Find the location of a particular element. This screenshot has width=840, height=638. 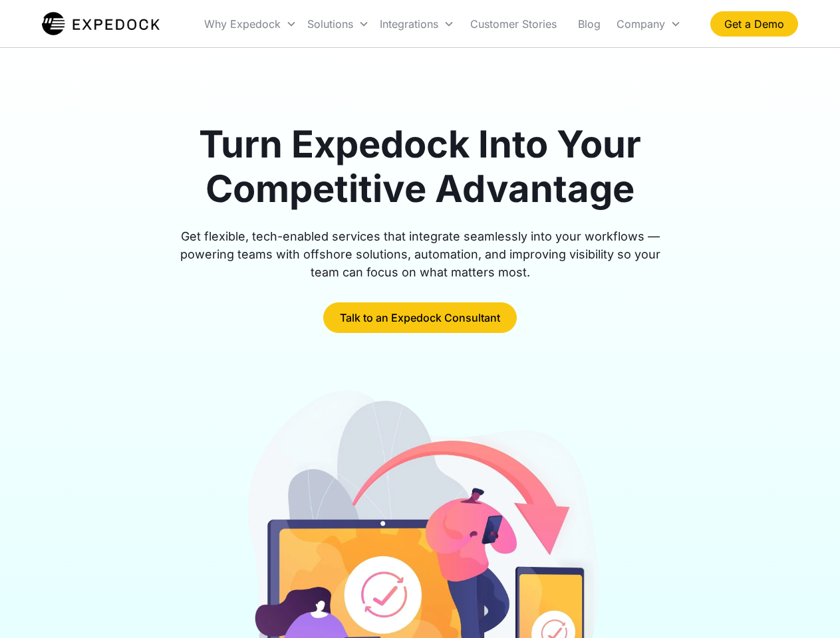

a: Get a Demo is located at coordinates (754, 24).